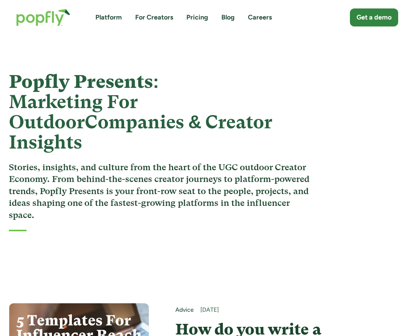  What do you see at coordinates (140, 132) in the screenshot?
I see `strong: Companies & Creator Insights` at bounding box center [140, 132].